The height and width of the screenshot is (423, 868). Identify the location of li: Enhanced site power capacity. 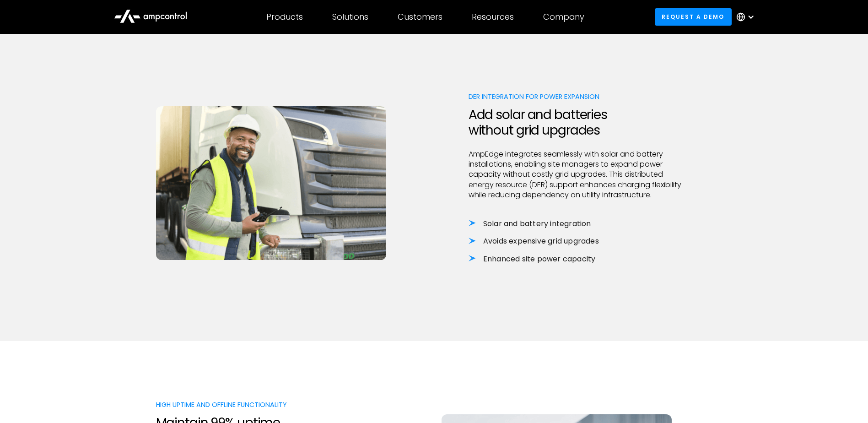
(577, 259).